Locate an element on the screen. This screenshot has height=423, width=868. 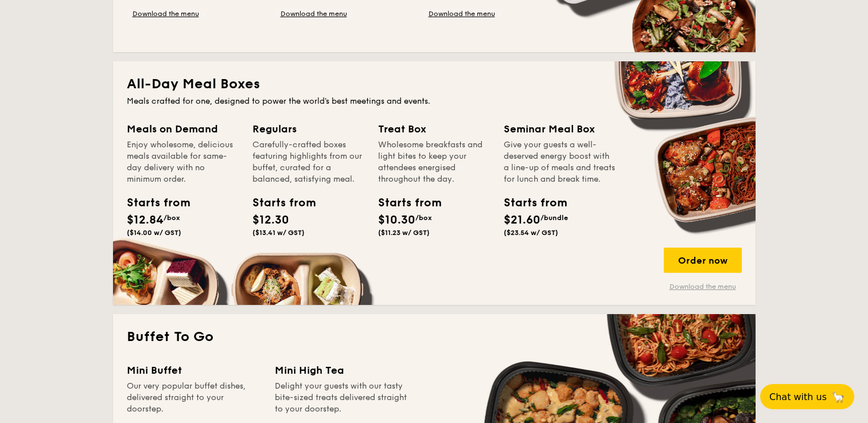
span: Chat with us is located at coordinates (798, 397).